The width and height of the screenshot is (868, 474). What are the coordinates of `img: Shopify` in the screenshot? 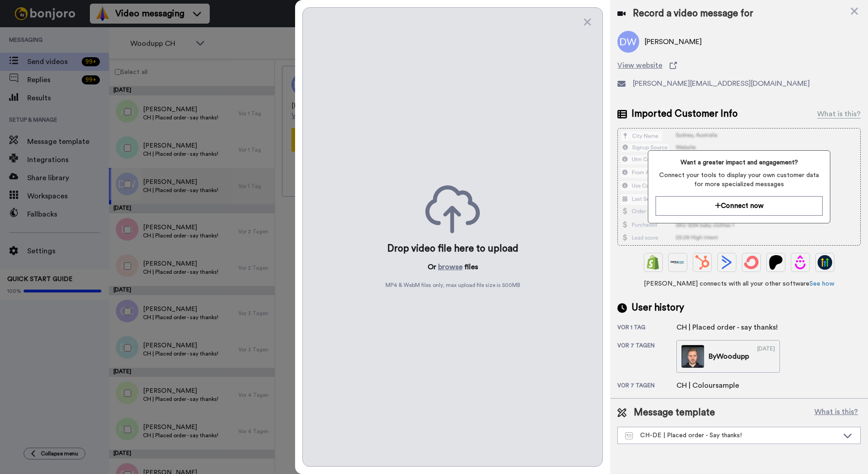 It's located at (653, 262).